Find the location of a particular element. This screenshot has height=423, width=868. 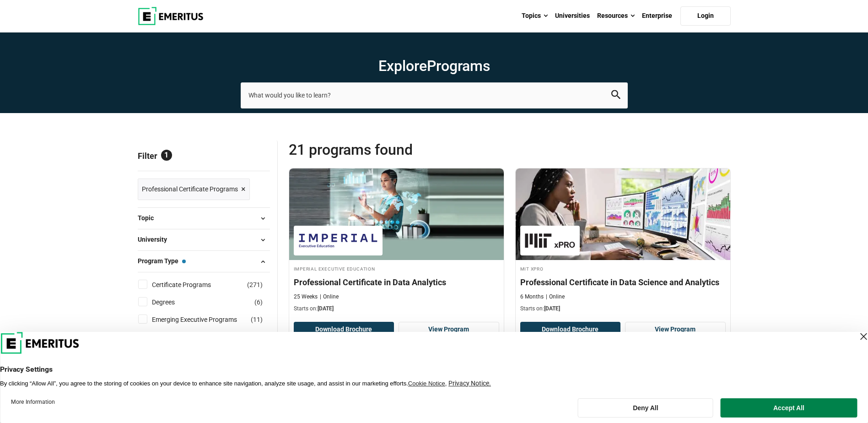

a: Certificate Programs is located at coordinates (191, 285).